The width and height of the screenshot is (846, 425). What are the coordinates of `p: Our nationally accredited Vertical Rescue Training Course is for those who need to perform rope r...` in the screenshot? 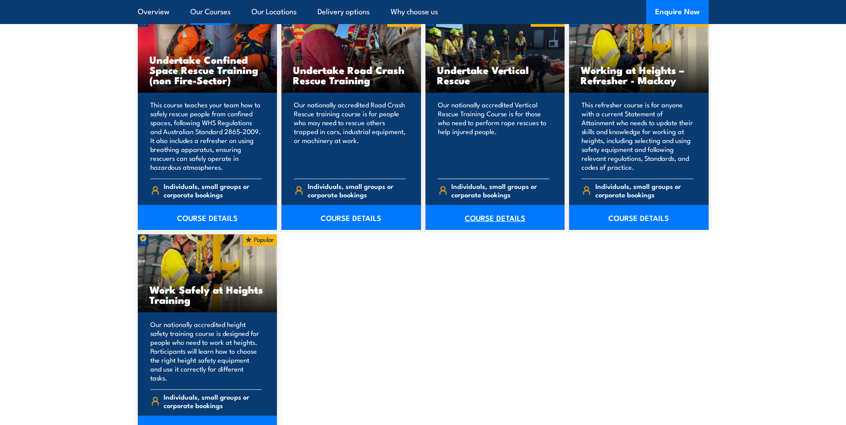 It's located at (494, 136).